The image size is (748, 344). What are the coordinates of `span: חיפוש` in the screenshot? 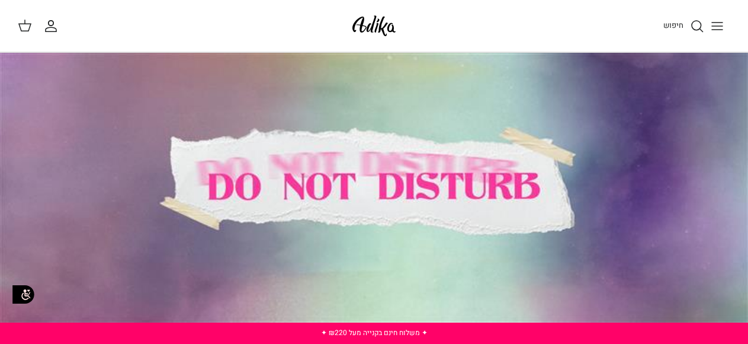 It's located at (673, 25).